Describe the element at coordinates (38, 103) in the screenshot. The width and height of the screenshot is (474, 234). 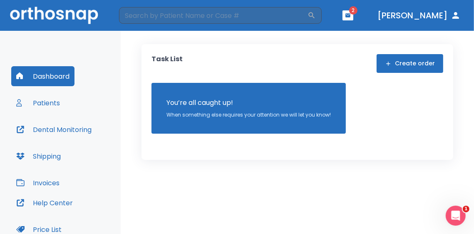
I see `a: Patients` at that location.